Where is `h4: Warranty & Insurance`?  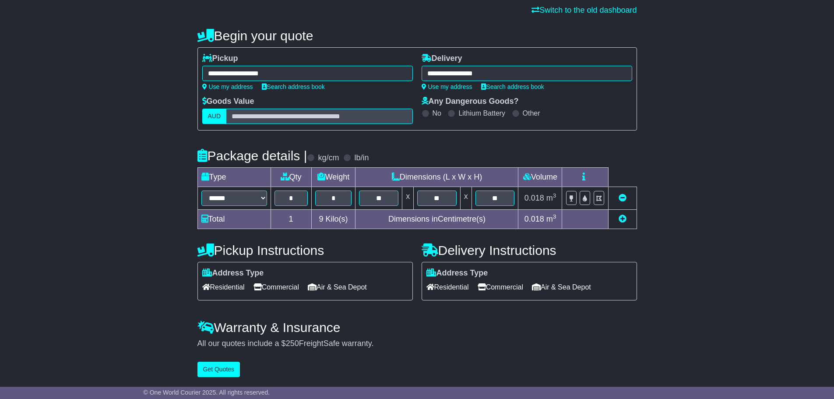 h4: Warranty & Insurance is located at coordinates (417, 327).